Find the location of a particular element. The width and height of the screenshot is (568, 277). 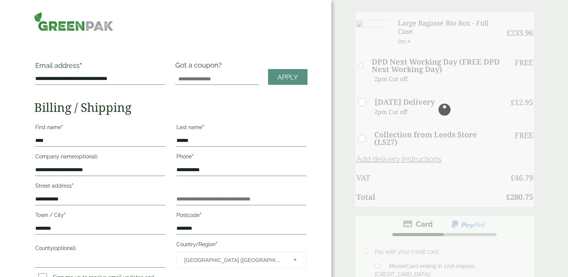

label: Postcode is located at coordinates (241, 216).